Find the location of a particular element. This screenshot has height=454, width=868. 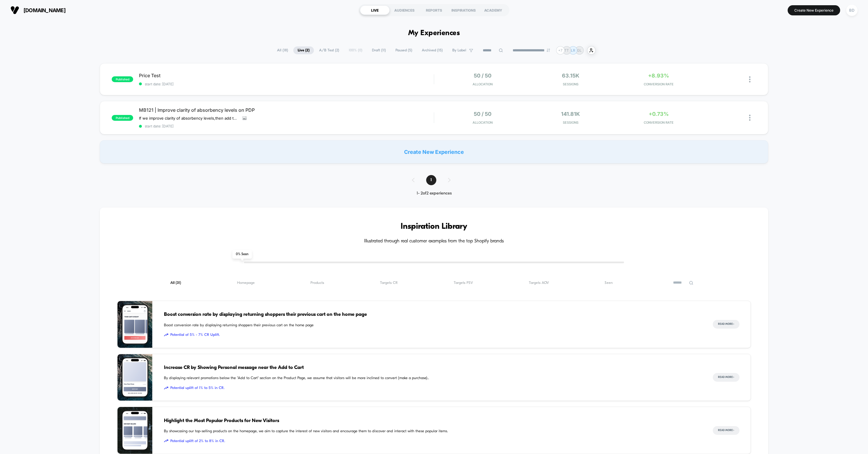

div: 1 - 2 of 2 experiences is located at coordinates (434, 193).